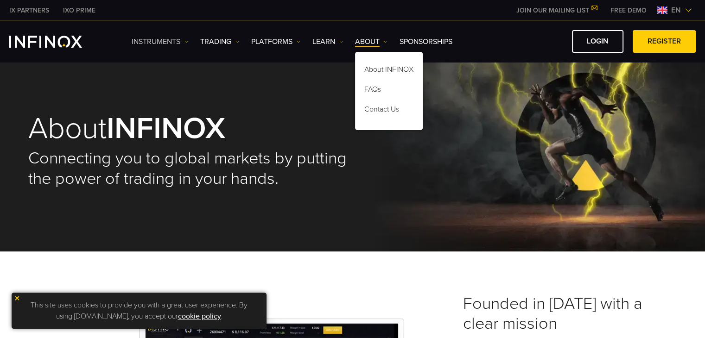 The image size is (705, 338). Describe the element at coordinates (676, 10) in the screenshot. I see `span: en` at that location.